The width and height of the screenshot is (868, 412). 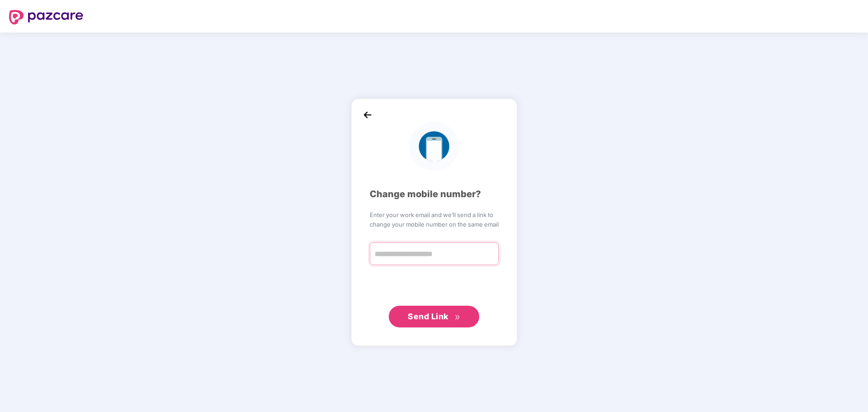 I want to click on span: change your mobile number on the same email, so click(x=434, y=224).